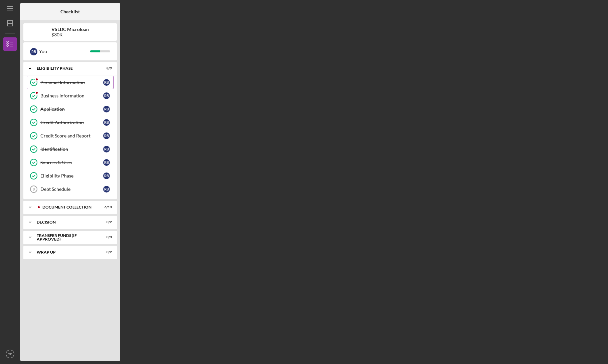 The image size is (608, 364). I want to click on div: Credit Authorization, so click(72, 122).